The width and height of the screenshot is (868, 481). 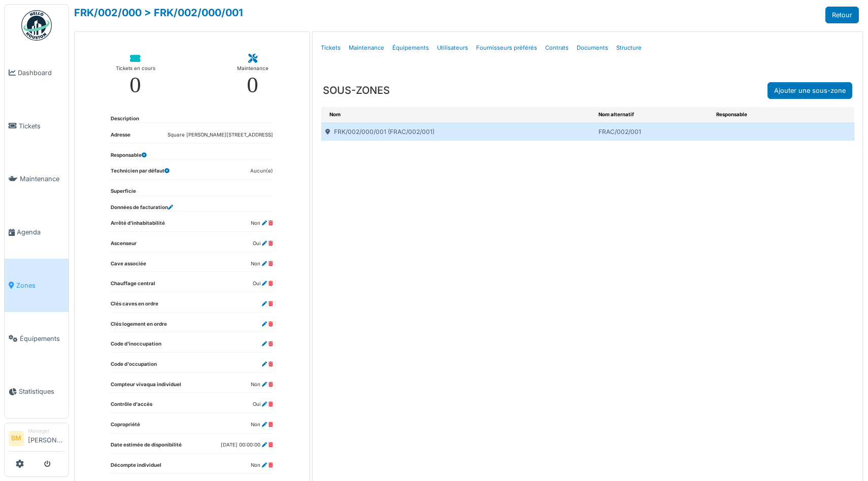 What do you see at coordinates (810, 90) in the screenshot?
I see `a: Ajouter une sous-zone` at bounding box center [810, 90].